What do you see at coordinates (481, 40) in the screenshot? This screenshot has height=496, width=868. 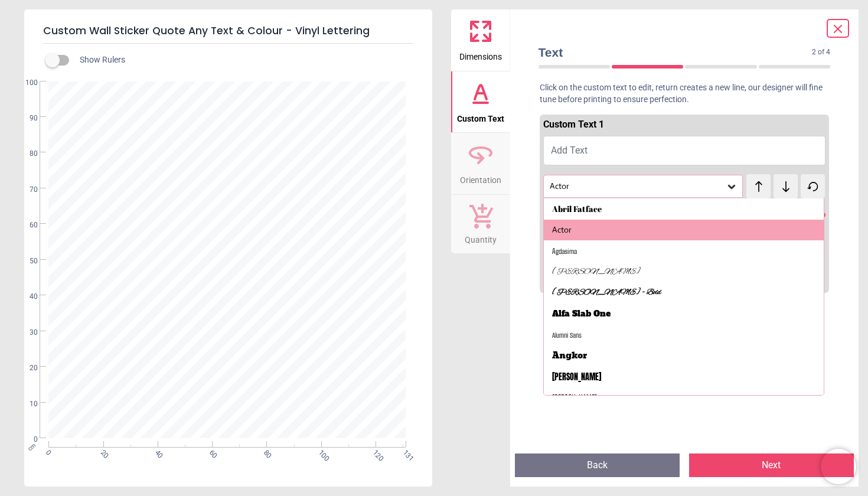 I see `button: Dimensions` at bounding box center [481, 40].